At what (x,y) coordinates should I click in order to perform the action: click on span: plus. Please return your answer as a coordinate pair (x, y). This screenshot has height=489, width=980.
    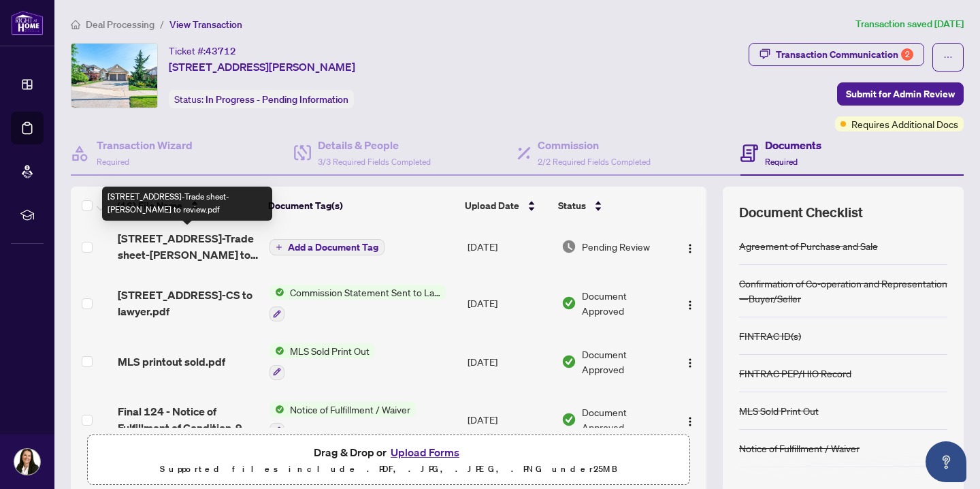
    Looking at the image, I should click on (279, 247).